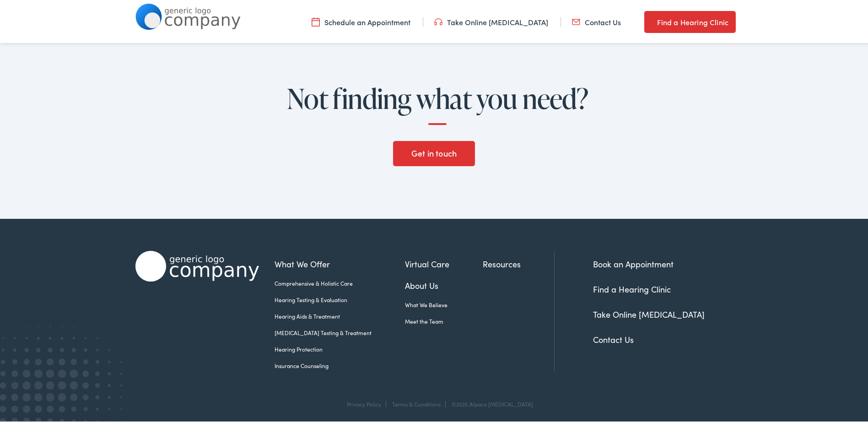 The width and height of the screenshot is (868, 423). Describe the element at coordinates (444, 320) in the screenshot. I see `a: Meet the Team` at that location.